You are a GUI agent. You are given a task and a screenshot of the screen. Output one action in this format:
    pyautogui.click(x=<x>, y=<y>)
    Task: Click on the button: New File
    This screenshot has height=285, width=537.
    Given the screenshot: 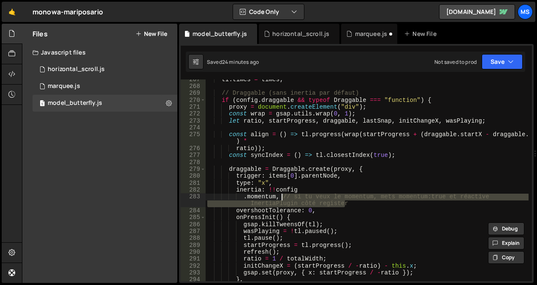 What is the action you would take?
    pyautogui.click(x=151, y=34)
    